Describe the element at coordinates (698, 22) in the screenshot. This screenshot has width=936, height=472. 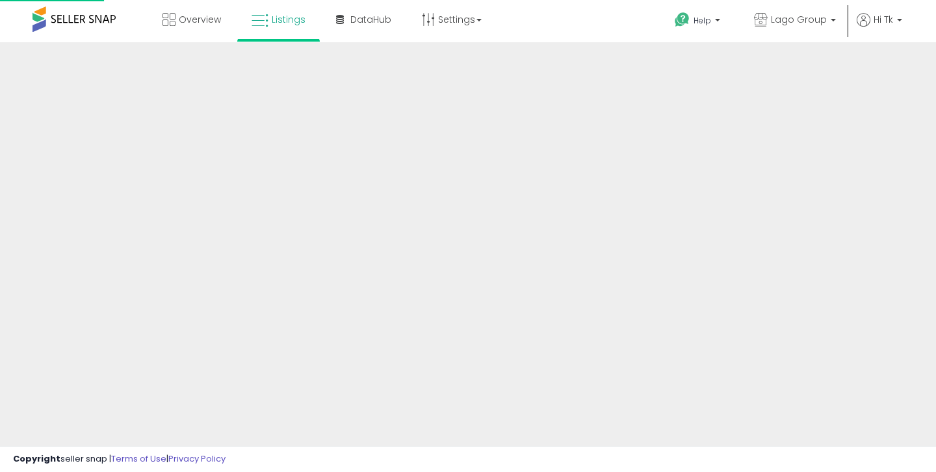
I see `a: Help` at that location.